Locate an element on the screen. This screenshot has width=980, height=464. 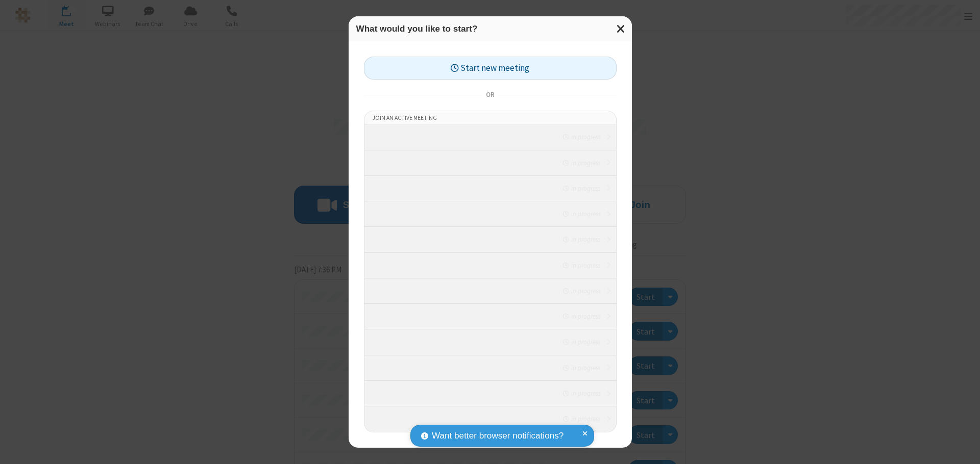
button: Start new meeting is located at coordinates (490, 68).